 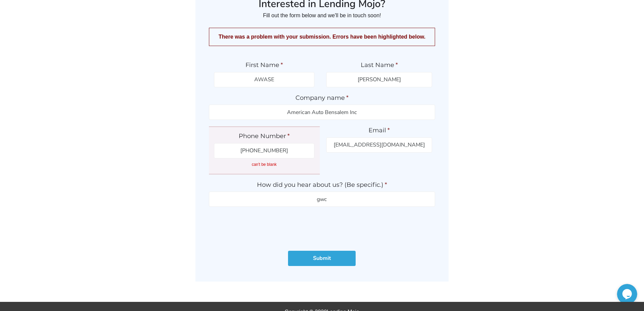 I want to click on label: Email, so click(x=379, y=130).